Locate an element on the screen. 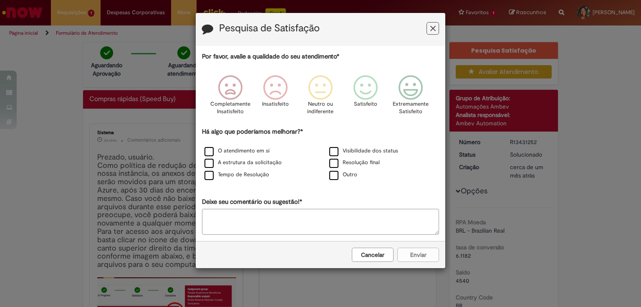 This screenshot has width=641, height=307. label: O atendimento em si is located at coordinates (237, 151).